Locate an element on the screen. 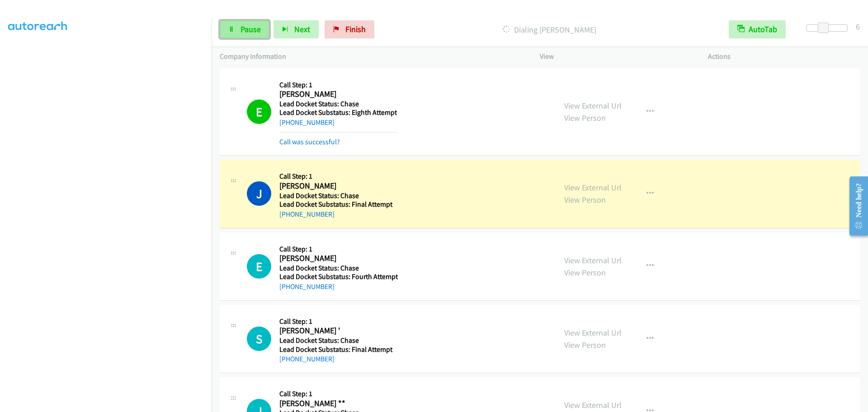 The height and width of the screenshot is (412, 868). span: Pause is located at coordinates (251, 29).